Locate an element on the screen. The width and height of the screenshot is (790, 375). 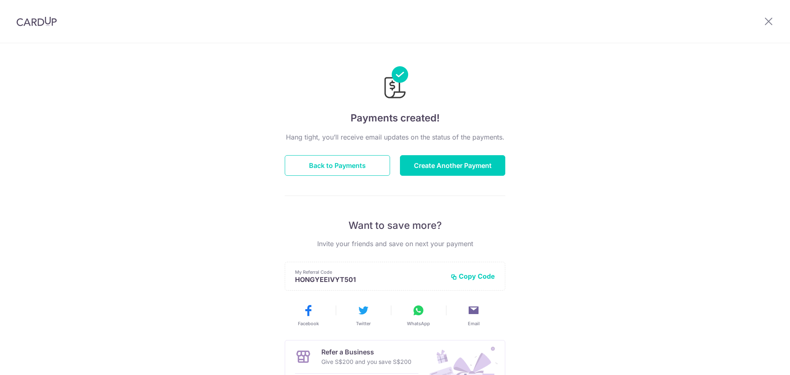
p: Invite your friends and save on next your payment is located at coordinates (395, 244).